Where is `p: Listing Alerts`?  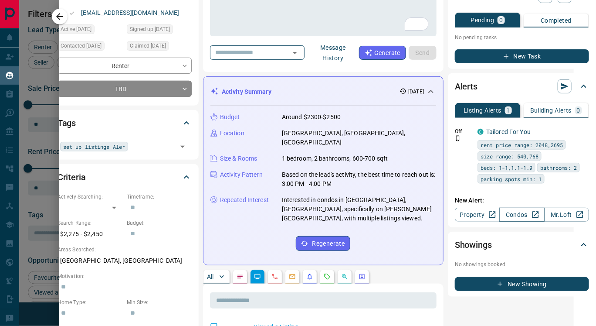
p: Listing Alerts is located at coordinates (482, 110).